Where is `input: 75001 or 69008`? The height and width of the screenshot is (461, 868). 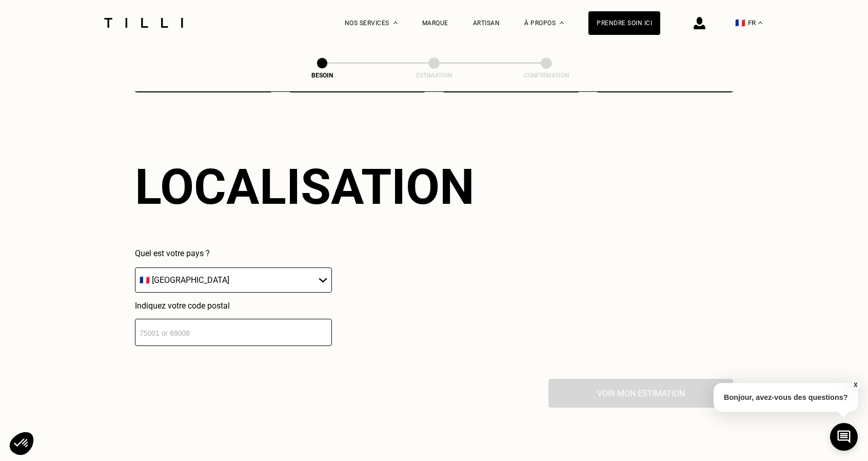 input: 75001 or 69008 is located at coordinates (234, 332).